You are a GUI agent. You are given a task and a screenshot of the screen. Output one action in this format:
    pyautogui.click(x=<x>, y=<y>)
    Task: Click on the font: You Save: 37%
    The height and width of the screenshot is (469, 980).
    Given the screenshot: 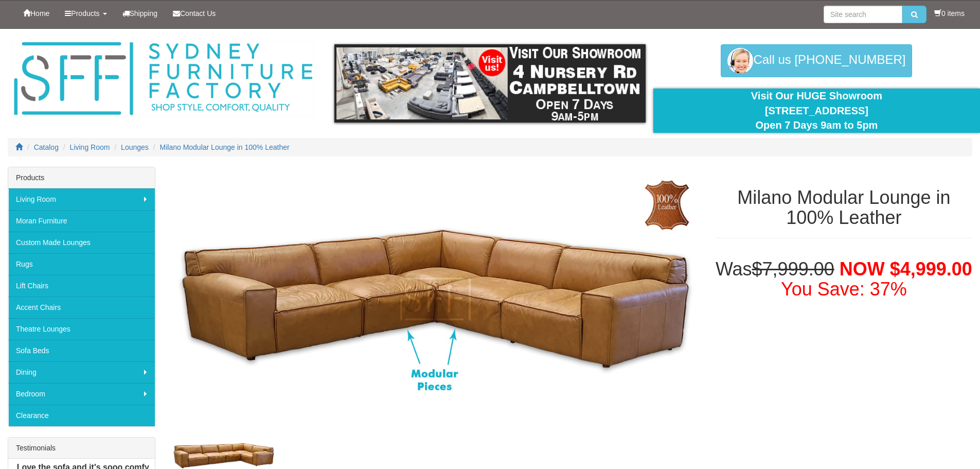 What is the action you would take?
    pyautogui.click(x=844, y=289)
    